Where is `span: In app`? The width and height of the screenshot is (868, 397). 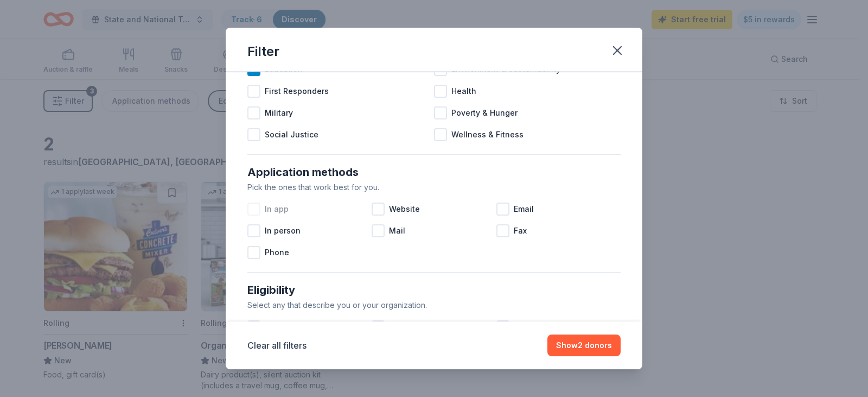
span: In app is located at coordinates (277, 209).